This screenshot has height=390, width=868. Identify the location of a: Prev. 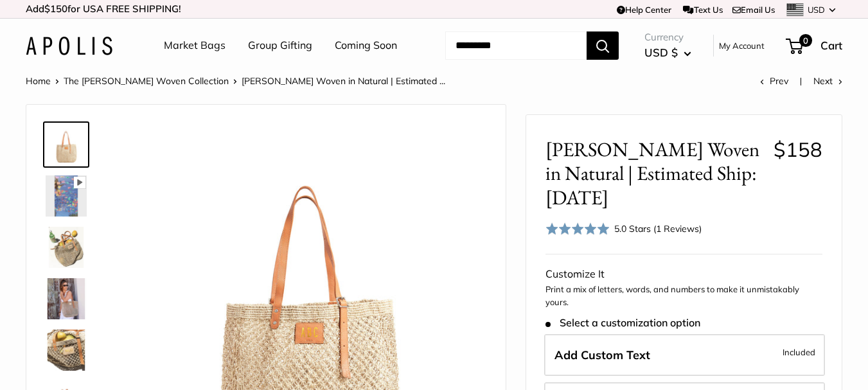
(774, 81).